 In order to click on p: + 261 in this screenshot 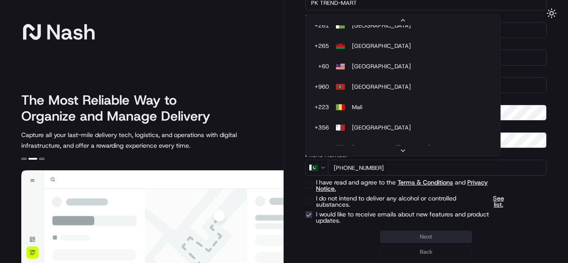, I will do `click(322, 26)`.